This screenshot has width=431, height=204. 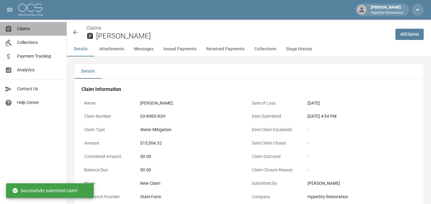 I want to click on p: Name, so click(x=110, y=103).